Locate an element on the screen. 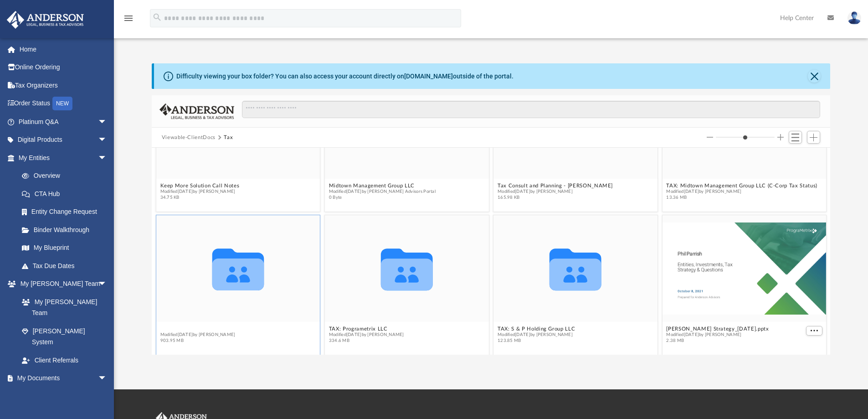  span: 34.75 KB is located at coordinates (200, 197).